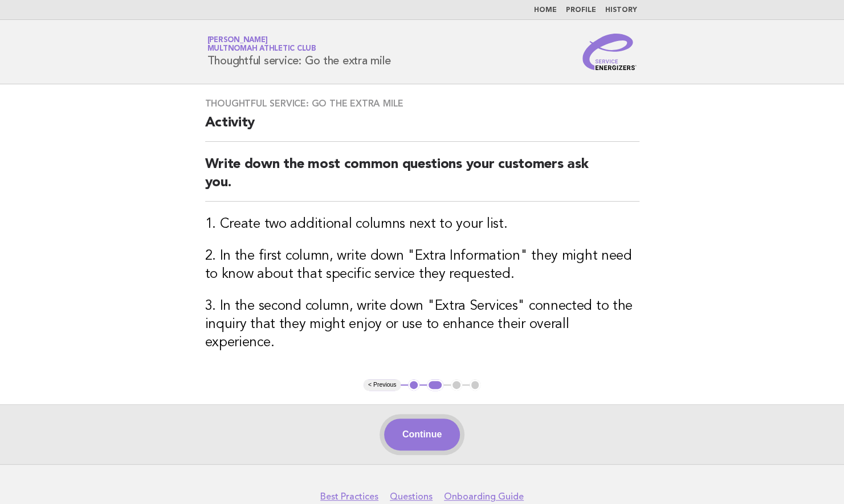 This screenshot has height=504, width=844. What do you see at coordinates (546, 10) in the screenshot?
I see `a: Home` at bounding box center [546, 10].